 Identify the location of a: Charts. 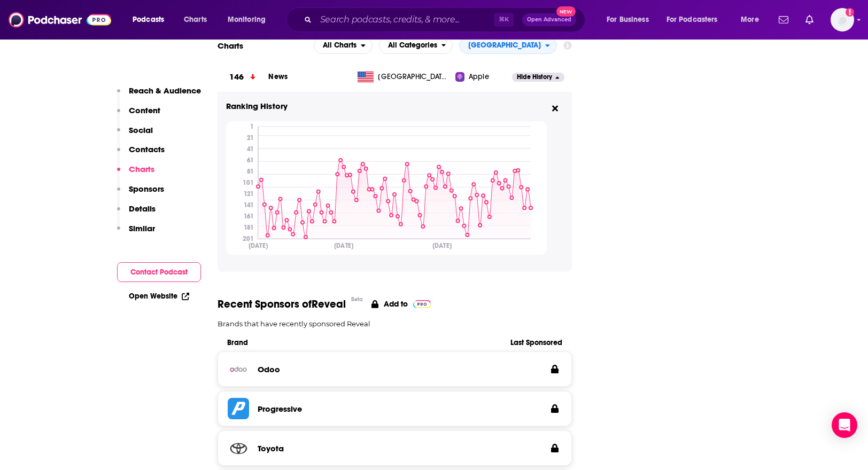
(195, 20).